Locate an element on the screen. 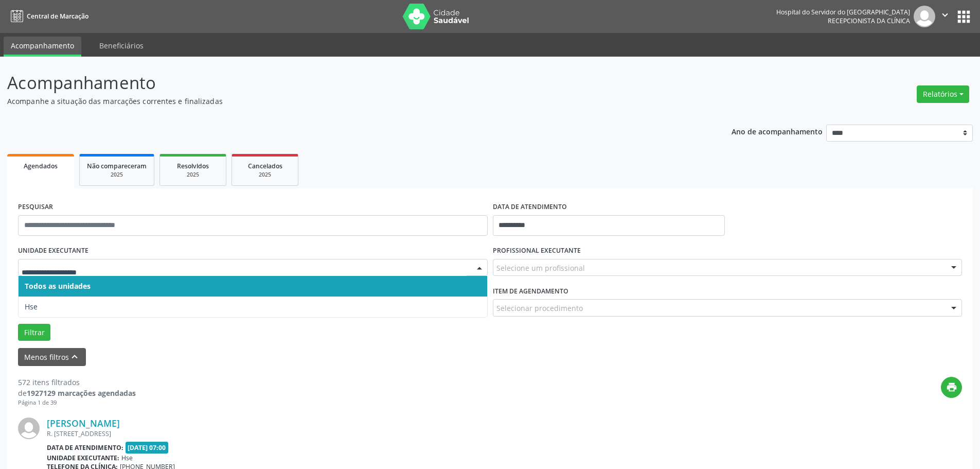 The height and width of the screenshot is (469, 980). button: Filtrar is located at coordinates (34, 332).